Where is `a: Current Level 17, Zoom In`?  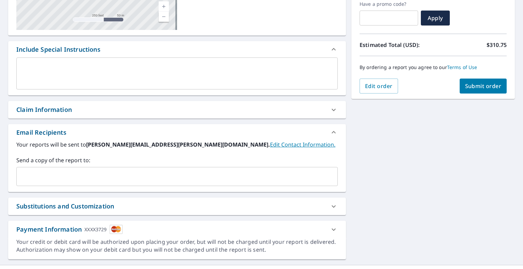
a: Current Level 17, Zoom In is located at coordinates (164, 6).